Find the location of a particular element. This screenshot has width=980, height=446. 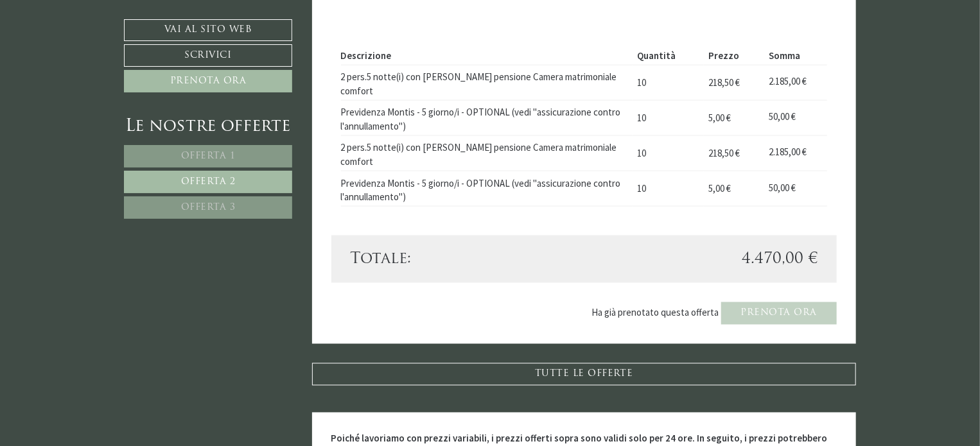

span: 4.470,00 € is located at coordinates (779, 259).